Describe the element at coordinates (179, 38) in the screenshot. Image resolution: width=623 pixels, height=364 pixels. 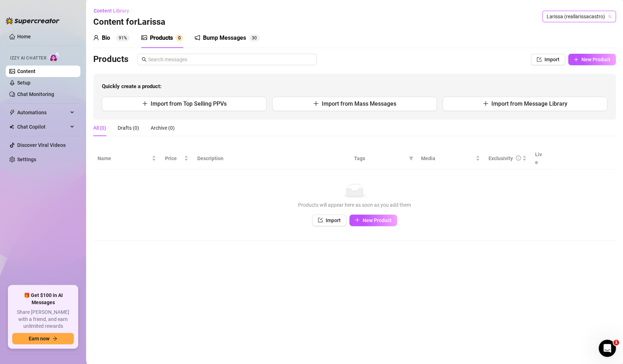
I see `sup: 0` at that location.